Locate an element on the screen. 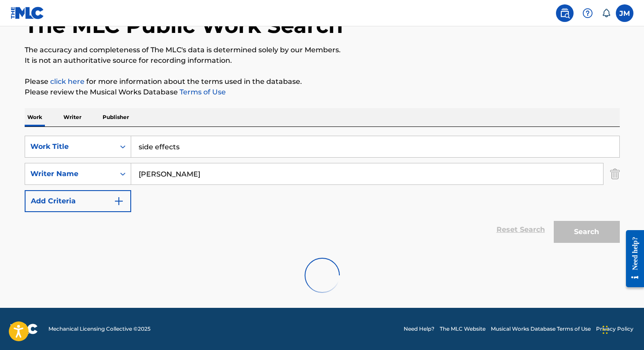  a: Musical Works Database Terms of Use is located at coordinates (540, 329).